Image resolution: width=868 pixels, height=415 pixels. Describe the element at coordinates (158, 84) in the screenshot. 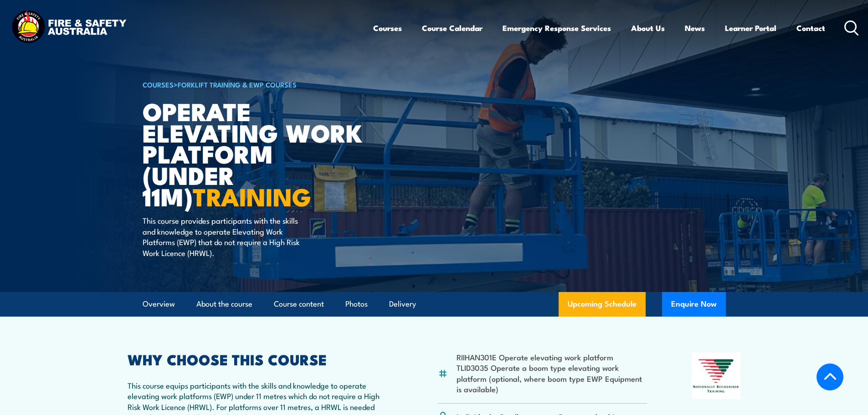

I see `a: COURSES` at that location.